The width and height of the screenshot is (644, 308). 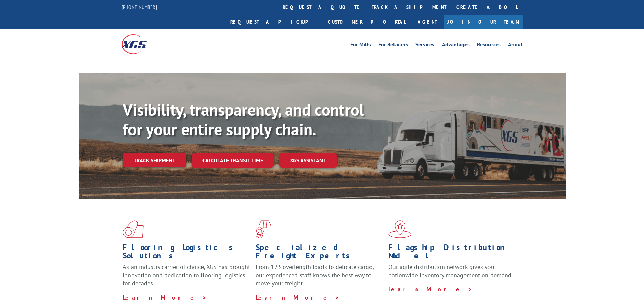 What do you see at coordinates (264, 229) in the screenshot?
I see `img: xgs-icon-focused-on-flooring-red` at bounding box center [264, 229].